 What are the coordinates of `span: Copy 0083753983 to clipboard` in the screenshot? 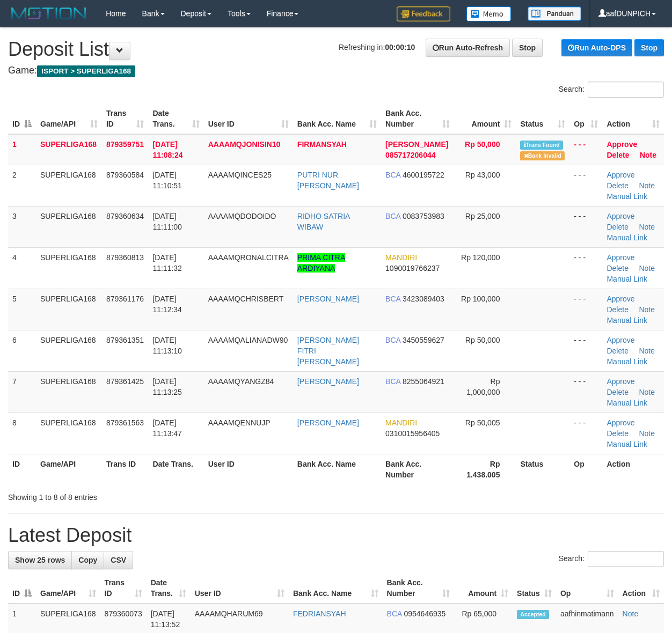 It's located at (423, 216).